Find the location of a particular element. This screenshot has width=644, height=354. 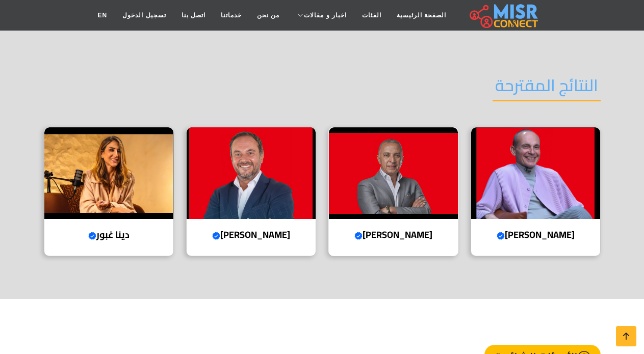

a: اخبار و مقالات is located at coordinates (321, 15).